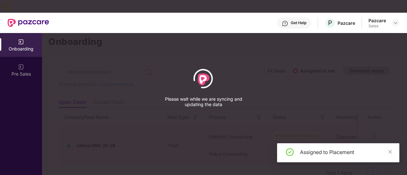  I want to click on img: svg+xml;base64,PHN2ZyBpZD0iRHJvcGRvd24tMzJ4MzIiIHhtbG5zPSJodHRwOi8vd3d3LnczLm9yZy8yMDAwL3N2ZyIgd2..., so click(395, 23).